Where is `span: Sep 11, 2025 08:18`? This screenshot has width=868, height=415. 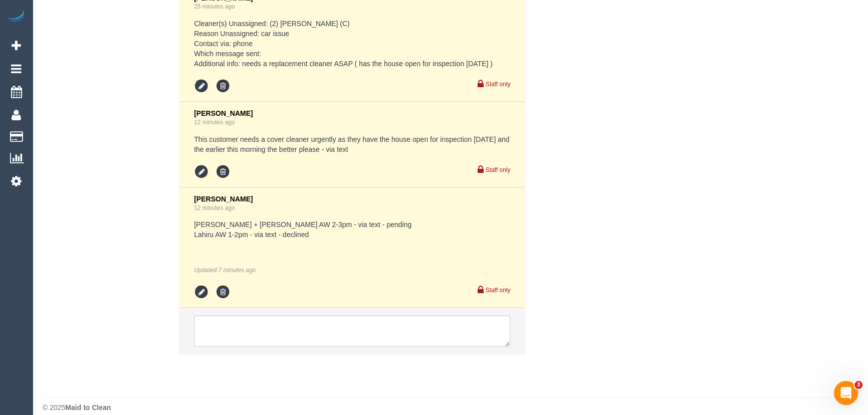 span: Sep 11, 2025 08:18 is located at coordinates (236, 270).